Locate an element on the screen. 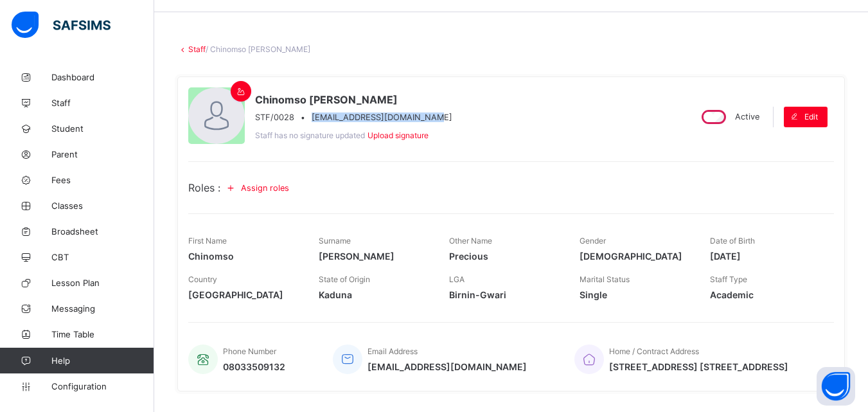 The height and width of the screenshot is (412, 868). span: Assign roles is located at coordinates (265, 188).